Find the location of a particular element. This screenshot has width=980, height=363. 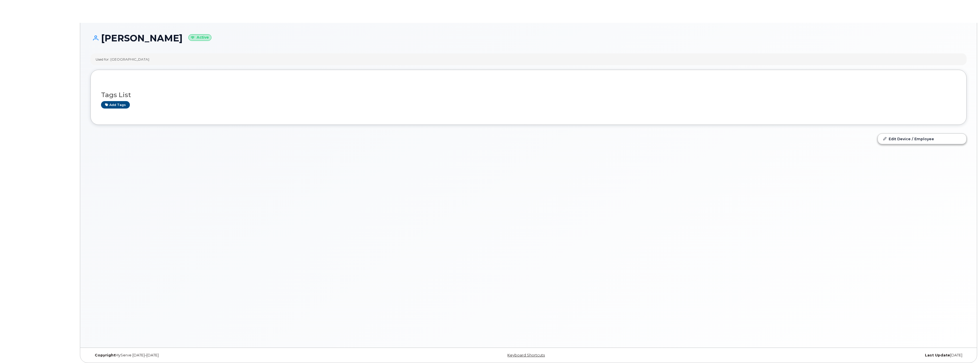

small: Active is located at coordinates (200, 37).